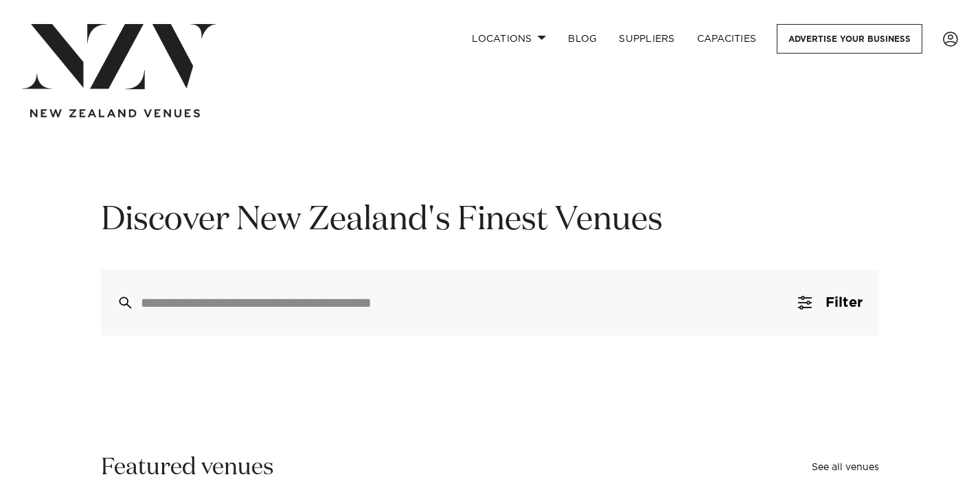 The image size is (980, 488). What do you see at coordinates (726, 38) in the screenshot?
I see `a: Capacities` at bounding box center [726, 38].